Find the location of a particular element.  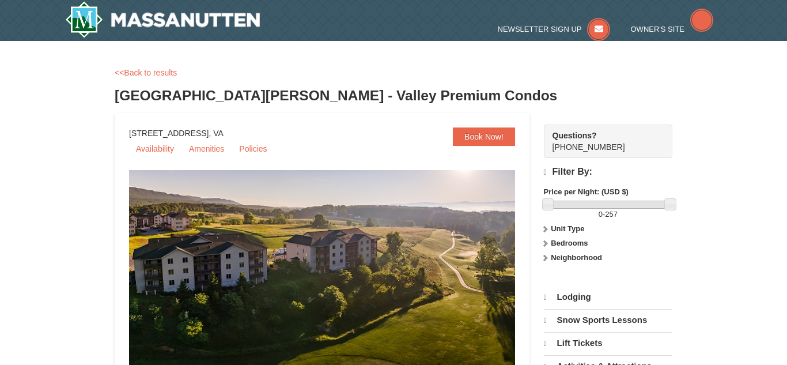

h4: Filter By: is located at coordinates (608, 172).